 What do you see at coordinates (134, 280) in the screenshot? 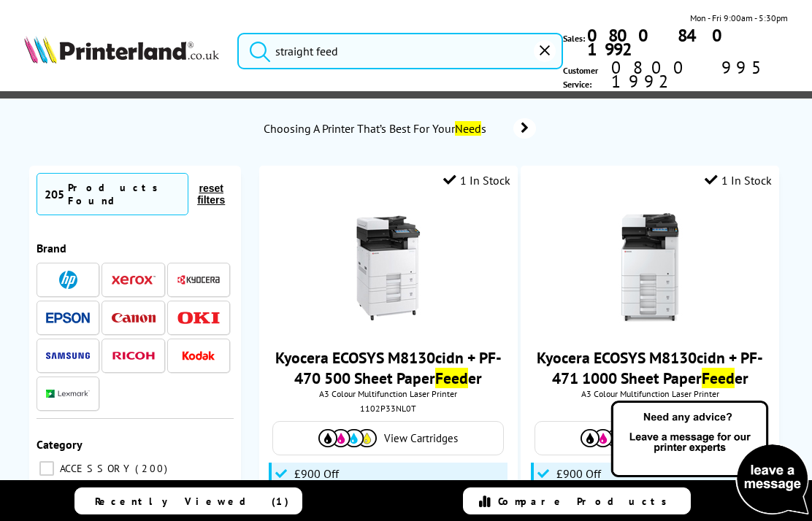
I see `img: Xerox` at bounding box center [134, 280].